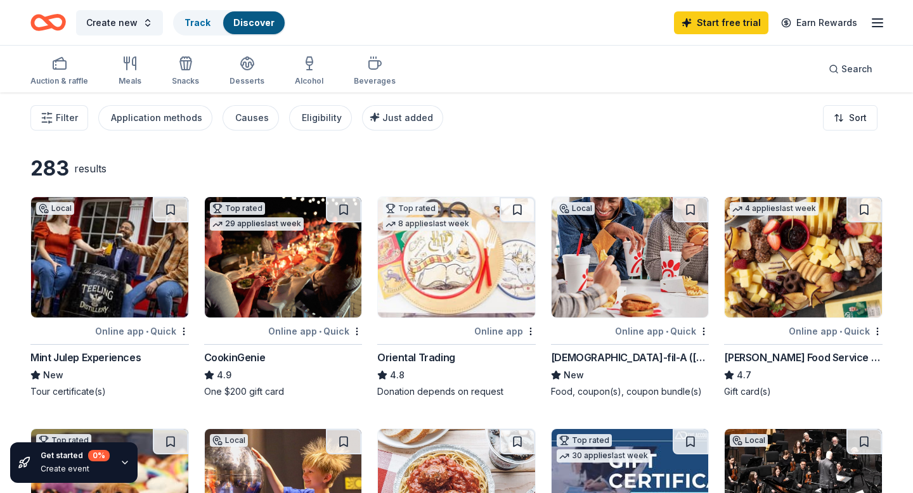  I want to click on div: 4 applies last week, so click(774, 209).